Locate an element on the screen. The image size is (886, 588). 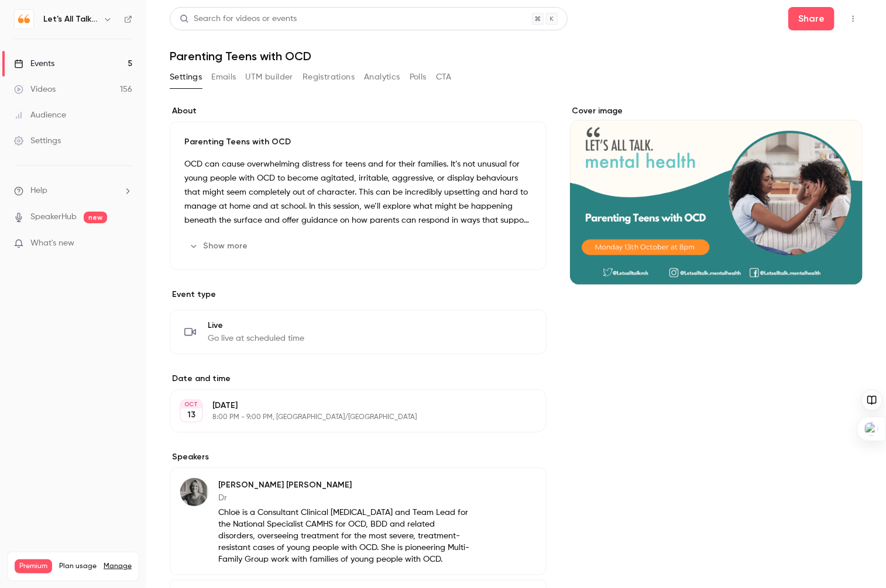
span: What's new is located at coordinates (52, 243).